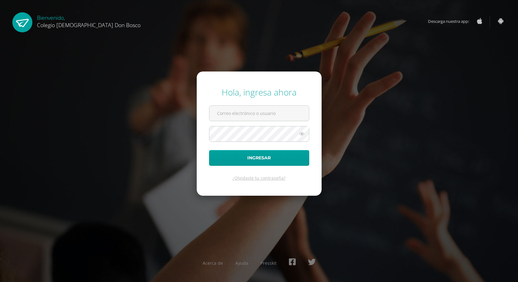 The image size is (518, 282). What do you see at coordinates (269, 263) in the screenshot?
I see `a: Presskit` at bounding box center [269, 263].